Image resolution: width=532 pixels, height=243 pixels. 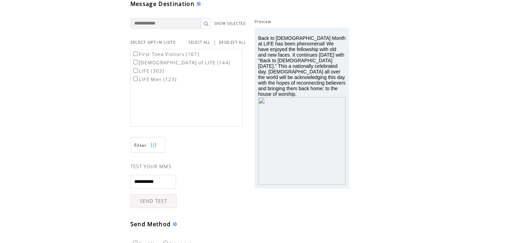 I want to click on span: Send Method, so click(x=151, y=224).